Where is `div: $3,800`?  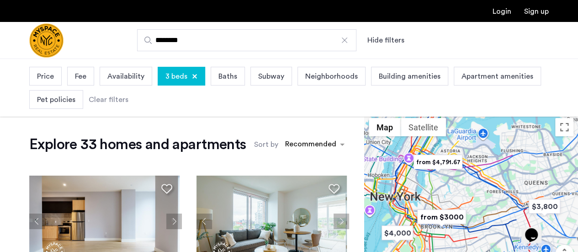
div: $3,800 is located at coordinates (545, 206).